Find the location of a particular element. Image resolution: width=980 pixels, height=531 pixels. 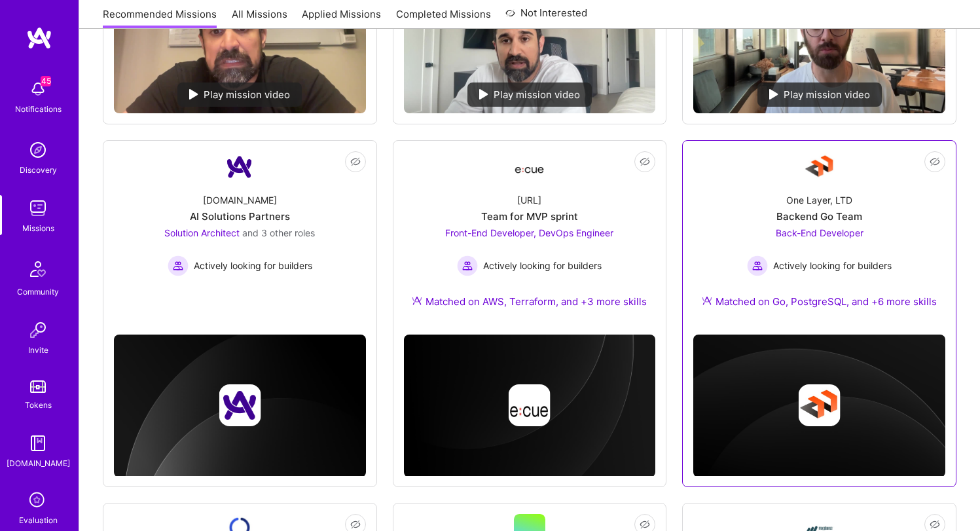

div: Invite is located at coordinates (38, 349).